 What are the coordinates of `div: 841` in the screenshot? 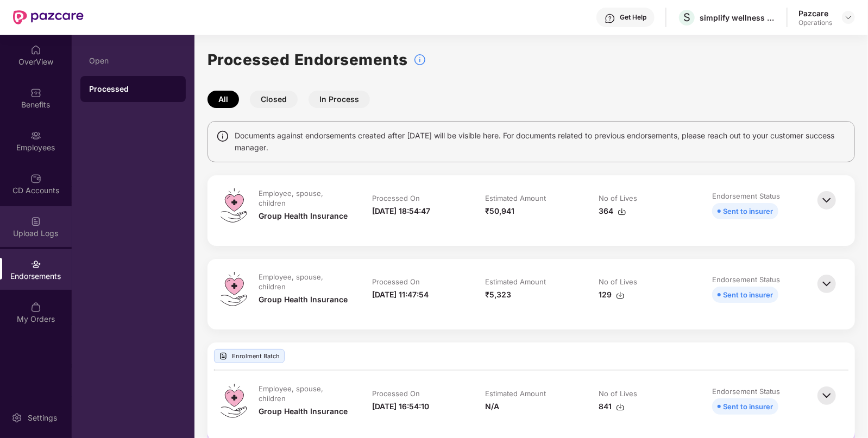 It's located at (612, 407).